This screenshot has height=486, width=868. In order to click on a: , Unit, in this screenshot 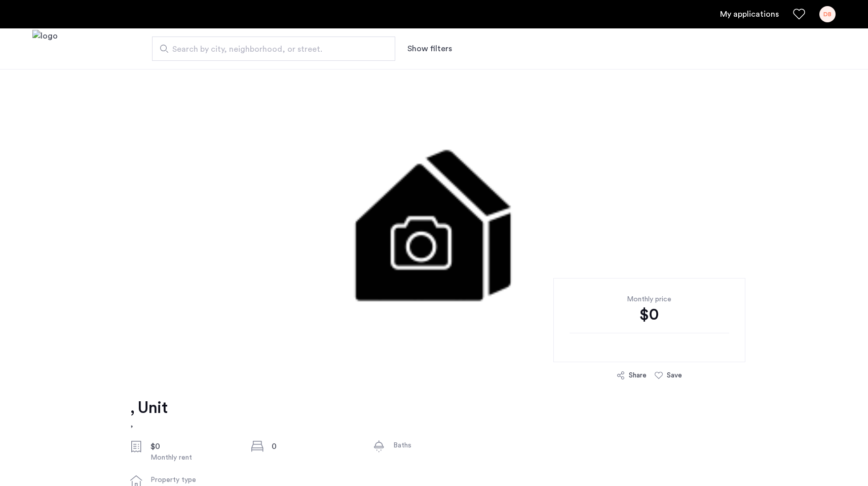, I will do `click(148, 414)`.